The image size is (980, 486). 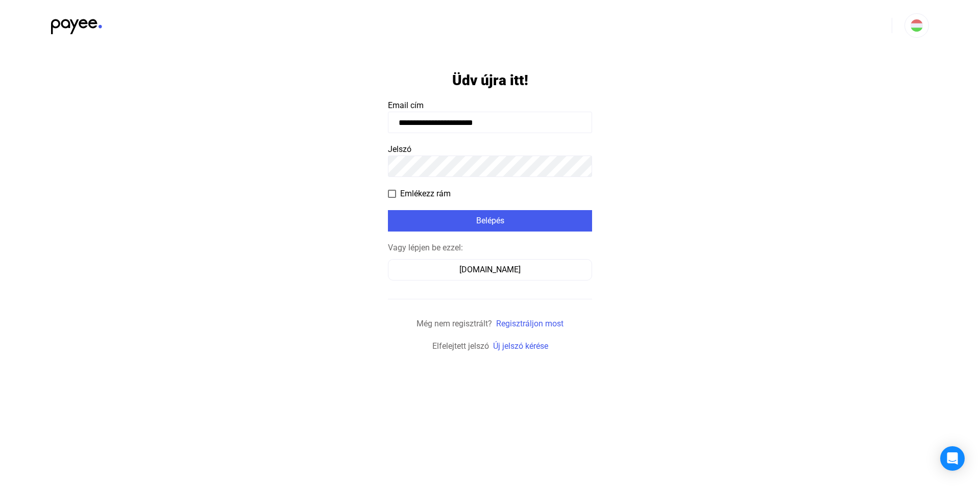 What do you see at coordinates (490, 80) in the screenshot?
I see `h1: Üdv újra itt!` at bounding box center [490, 80].